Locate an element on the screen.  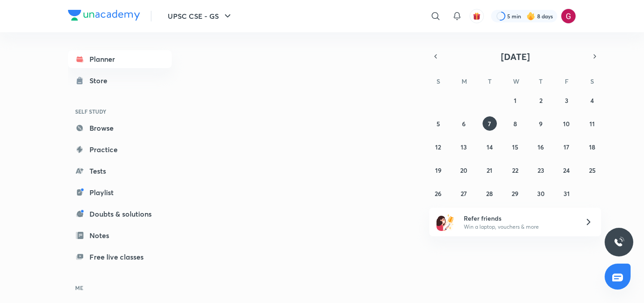
img: avatar is located at coordinates (477, 16).